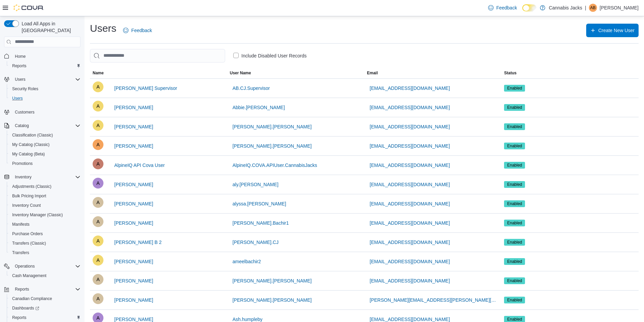  Describe the element at coordinates (32, 299) in the screenshot. I see `span: Canadian Compliance` at that location.